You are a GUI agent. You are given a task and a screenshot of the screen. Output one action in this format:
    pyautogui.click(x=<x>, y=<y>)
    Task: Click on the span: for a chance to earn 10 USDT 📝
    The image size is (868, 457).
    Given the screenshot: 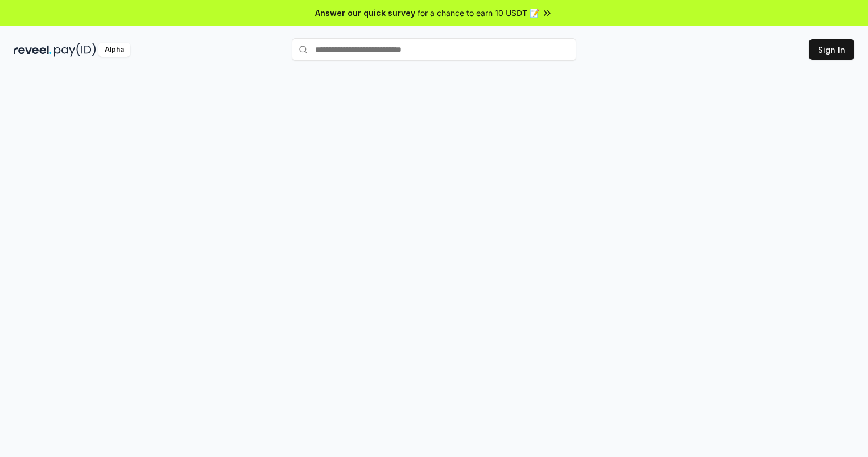 What is the action you would take?
    pyautogui.click(x=479, y=13)
    